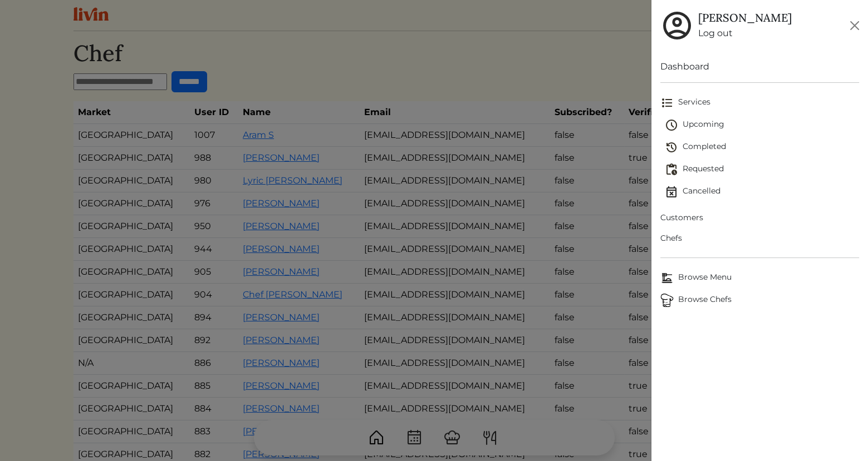  I want to click on span: Chefs, so click(759, 238).